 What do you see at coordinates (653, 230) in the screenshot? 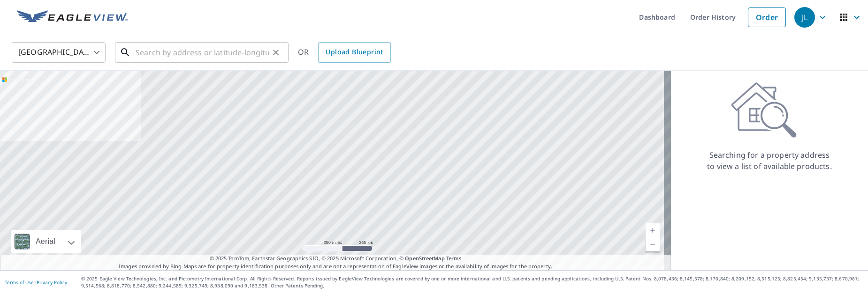
I see `a: Current Level 5, Zoom In` at bounding box center [653, 230].